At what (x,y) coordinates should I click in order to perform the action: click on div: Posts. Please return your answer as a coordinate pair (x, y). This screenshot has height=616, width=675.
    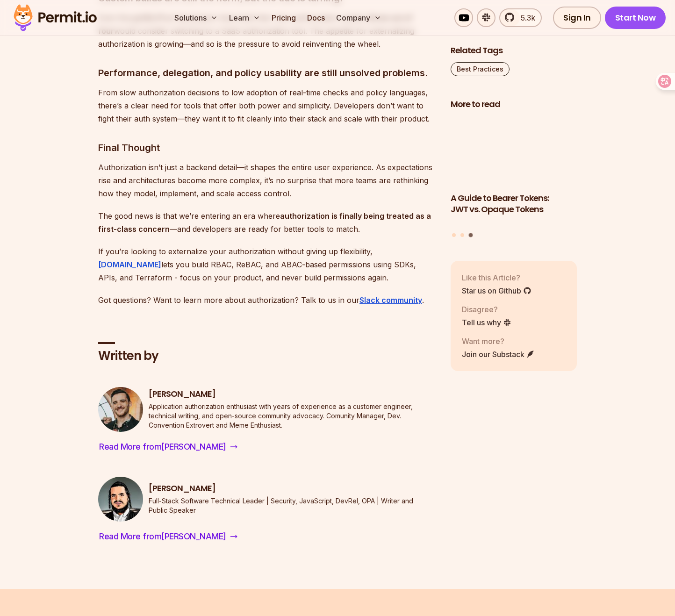
    Looking at the image, I should click on (514, 177).